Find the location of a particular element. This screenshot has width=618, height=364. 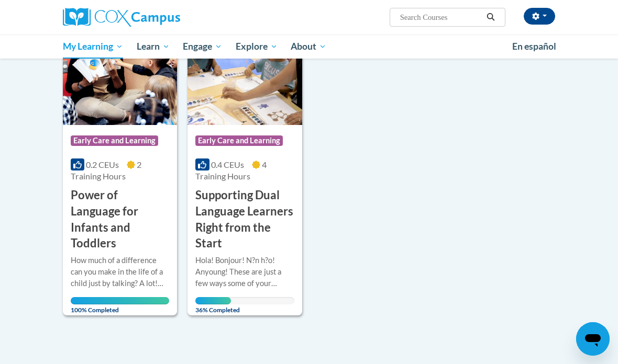

button: Account Settings is located at coordinates (539, 16).